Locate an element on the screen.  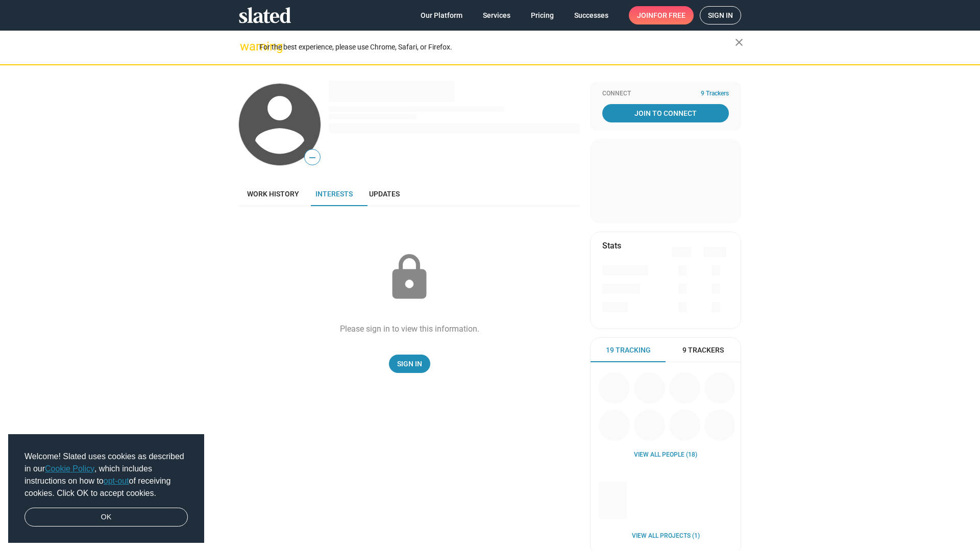
mat-icon: lock is located at coordinates (409, 278).